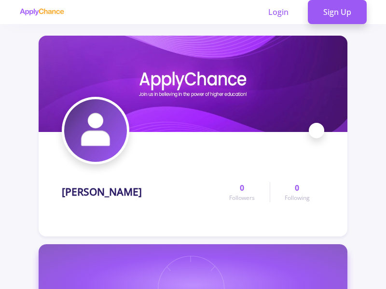 The height and width of the screenshot is (289, 386). What do you see at coordinates (193, 84) in the screenshot?
I see `img: Niloofar Nasrcover image` at bounding box center [193, 84].